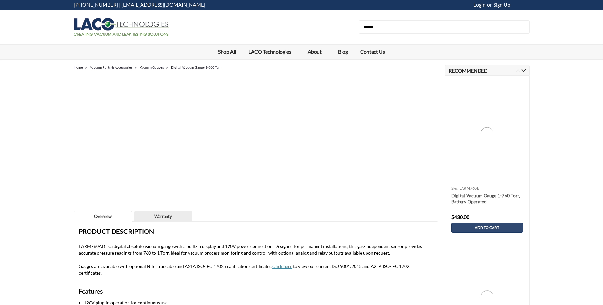  What do you see at coordinates (256, 233) in the screenshot?
I see `h3: Product Description` at bounding box center [256, 233].